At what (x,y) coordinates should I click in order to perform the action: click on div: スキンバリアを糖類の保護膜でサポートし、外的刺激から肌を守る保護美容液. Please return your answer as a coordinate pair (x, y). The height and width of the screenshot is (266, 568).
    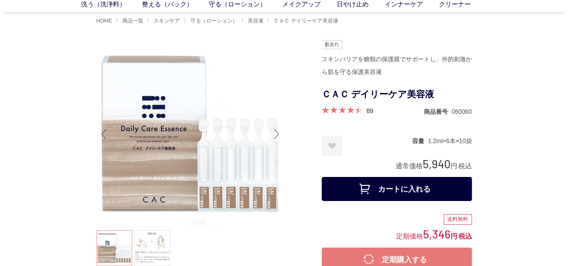
    Looking at the image, I should click on (397, 66).